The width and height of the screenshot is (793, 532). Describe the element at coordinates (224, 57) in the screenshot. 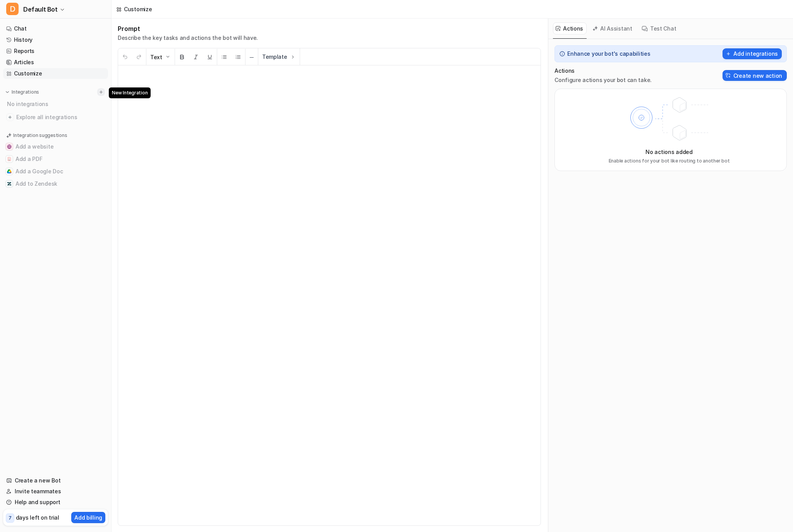

I see `button: Unordered List` at that location.